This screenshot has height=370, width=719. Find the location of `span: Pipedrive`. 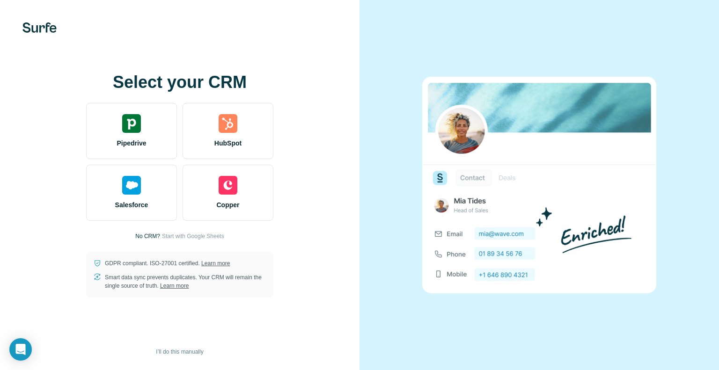

span: Pipedrive is located at coordinates (131, 143).